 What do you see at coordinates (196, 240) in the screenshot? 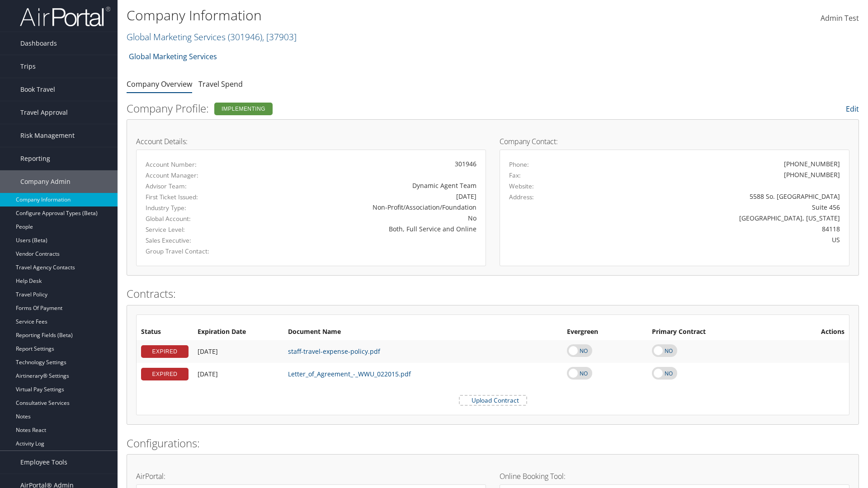
I see `label: Sales Executive:` at bounding box center [196, 240].